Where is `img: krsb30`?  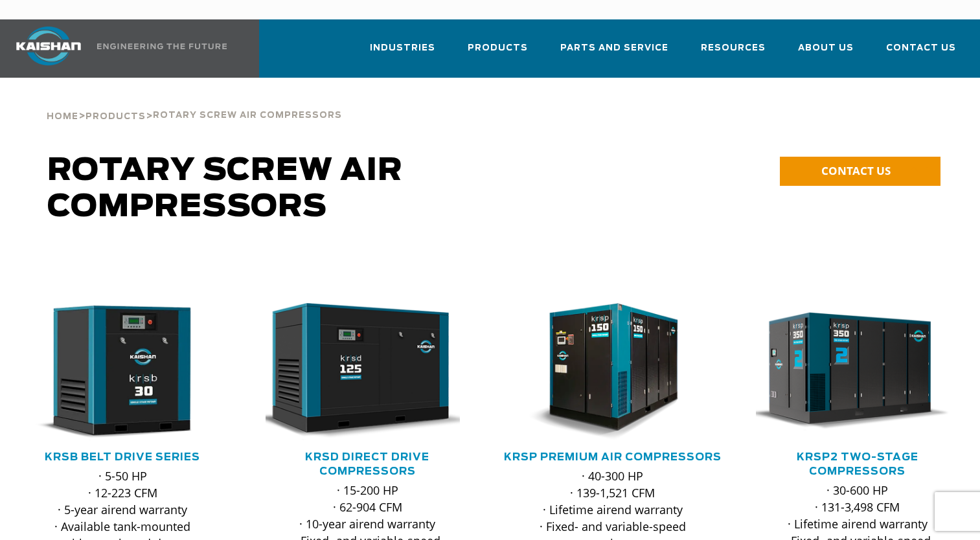
img: krsb30 is located at coordinates (113, 372).